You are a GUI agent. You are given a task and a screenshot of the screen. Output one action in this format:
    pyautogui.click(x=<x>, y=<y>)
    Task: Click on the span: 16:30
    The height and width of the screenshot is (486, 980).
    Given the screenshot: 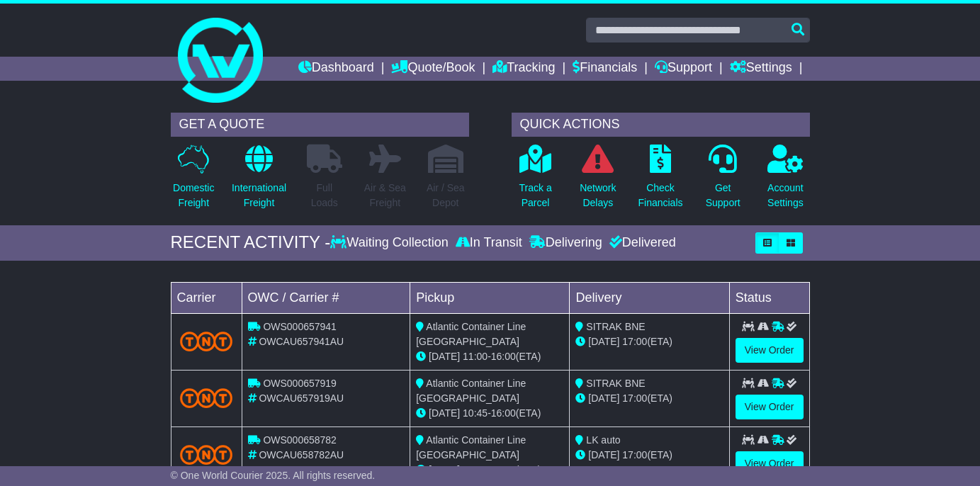 What is the action you would take?
    pyautogui.click(x=503, y=470)
    